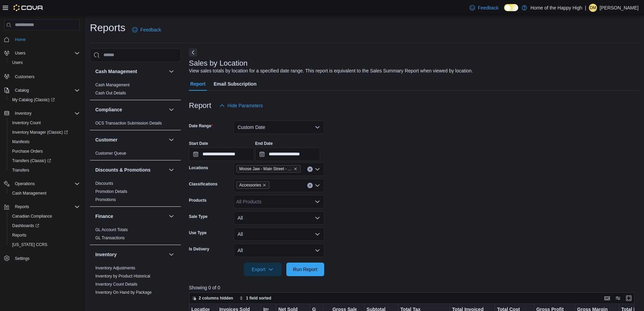 This screenshot has width=644, height=311. What do you see at coordinates (22, 207) in the screenshot?
I see `button: Reports` at bounding box center [22, 207].